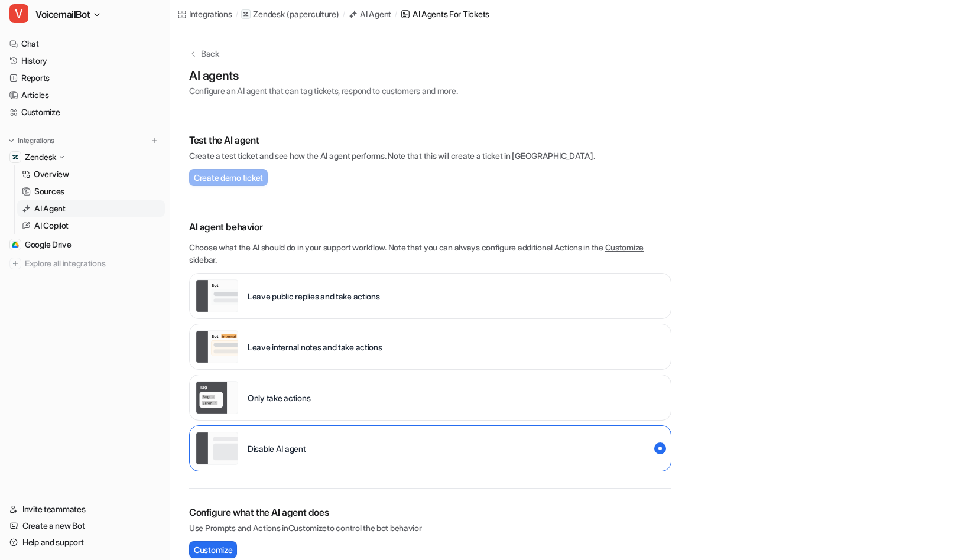 This screenshot has height=560, width=971. Describe the element at coordinates (84, 542) in the screenshot. I see `a: Help and support` at that location.